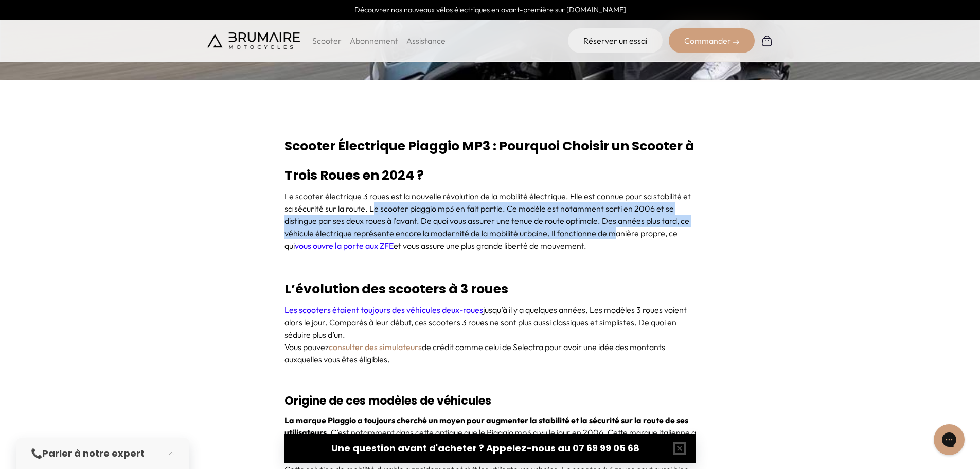 This screenshot has width=980, height=469. Describe the element at coordinates (490, 353) in the screenshot. I see `p: Vous pouvez de crédit comme celui de Selectra pour avoir une idée des montants auxquelles vous êt...` at that location.